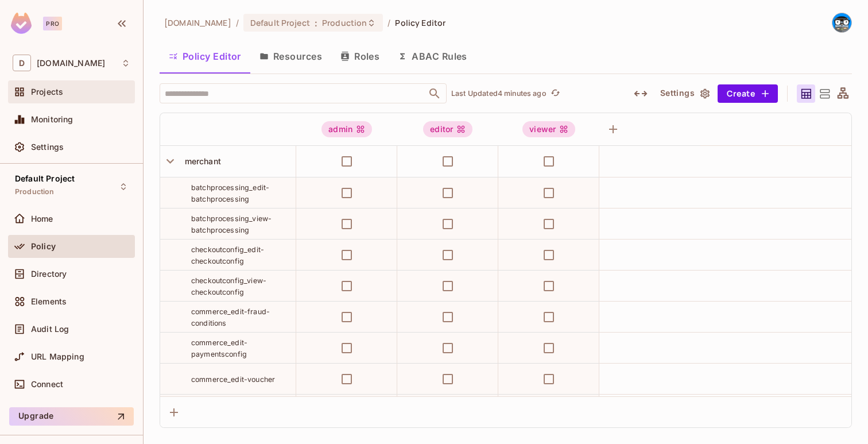 This screenshot has width=868, height=444. What do you see at coordinates (50, 329) in the screenshot?
I see `span: Audit Log` at bounding box center [50, 329].